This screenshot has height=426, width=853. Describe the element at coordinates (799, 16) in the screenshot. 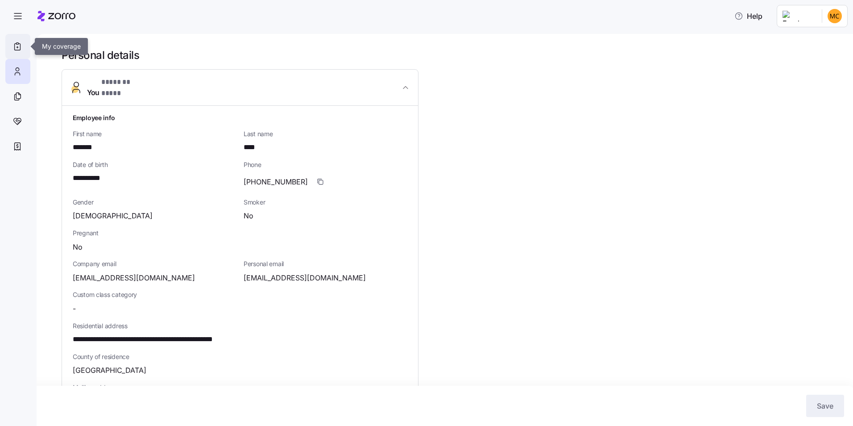

I see `img: Employer logo` at that location.